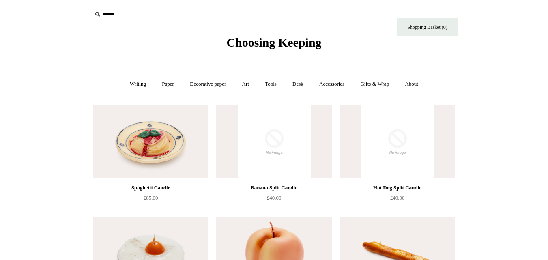 This screenshot has width=548, height=260. What do you see at coordinates (138, 84) in the screenshot?
I see `a: Writing` at bounding box center [138, 84].